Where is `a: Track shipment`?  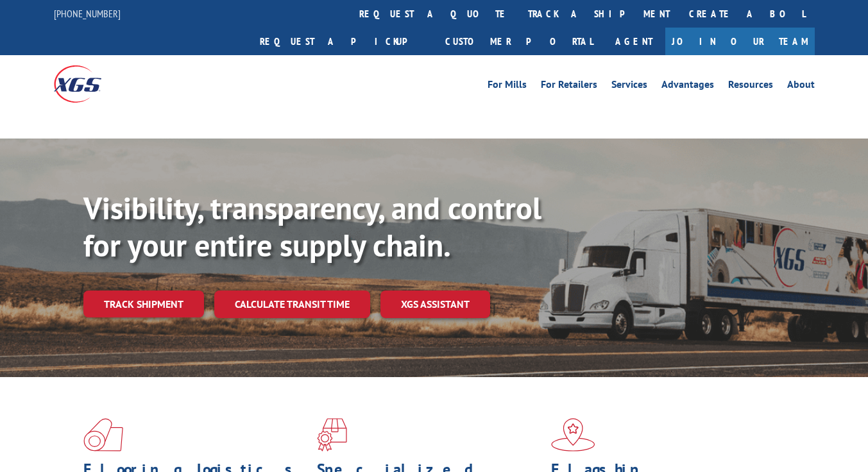
a: Track shipment is located at coordinates (144, 304).